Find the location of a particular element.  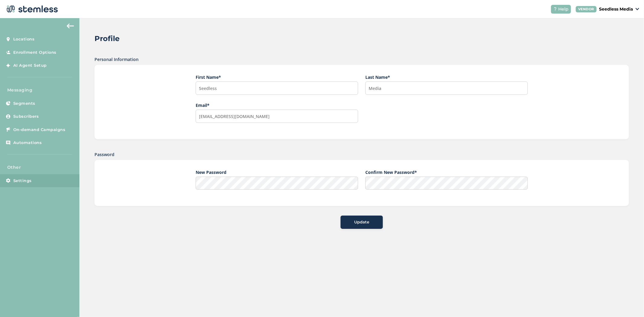

p: Seedless Media is located at coordinates (616, 9).